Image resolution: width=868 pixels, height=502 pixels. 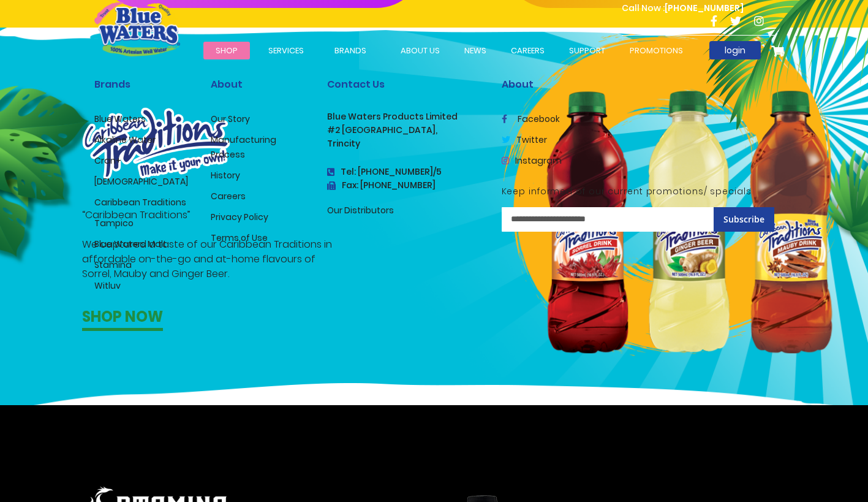 I want to click on h2: Brands, so click(x=143, y=84).